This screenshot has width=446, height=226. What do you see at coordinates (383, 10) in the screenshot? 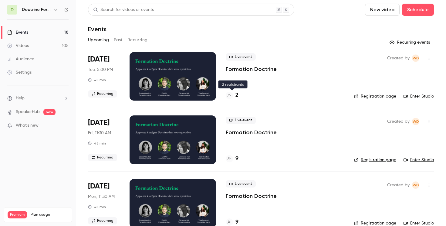
I see `button: New video` at bounding box center [383, 10].